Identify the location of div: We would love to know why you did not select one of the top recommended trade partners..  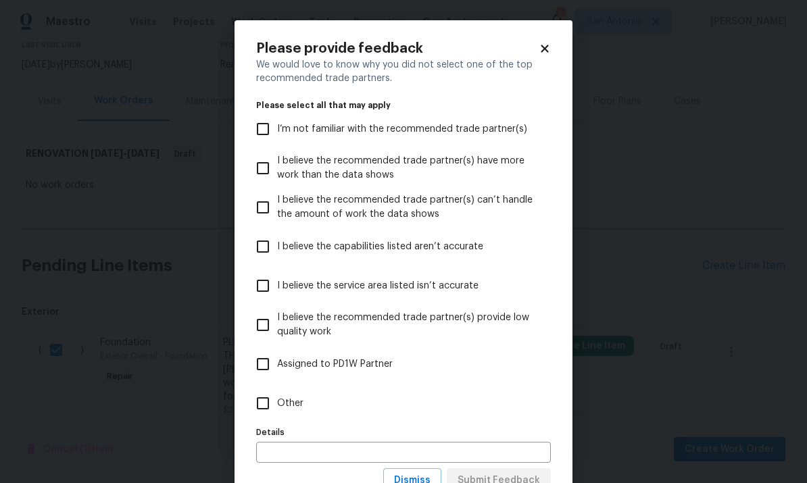
(404, 72).